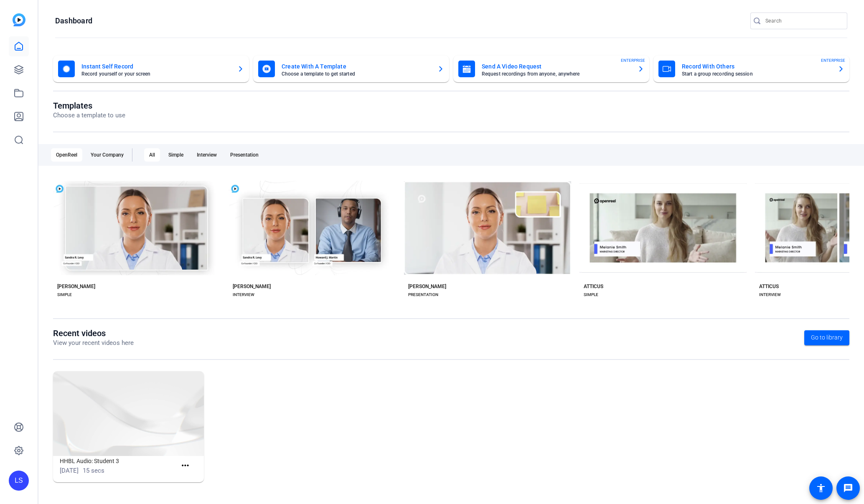 This screenshot has width=864, height=504. Describe the element at coordinates (89, 116) in the screenshot. I see `p: Choose a template to use` at that location.